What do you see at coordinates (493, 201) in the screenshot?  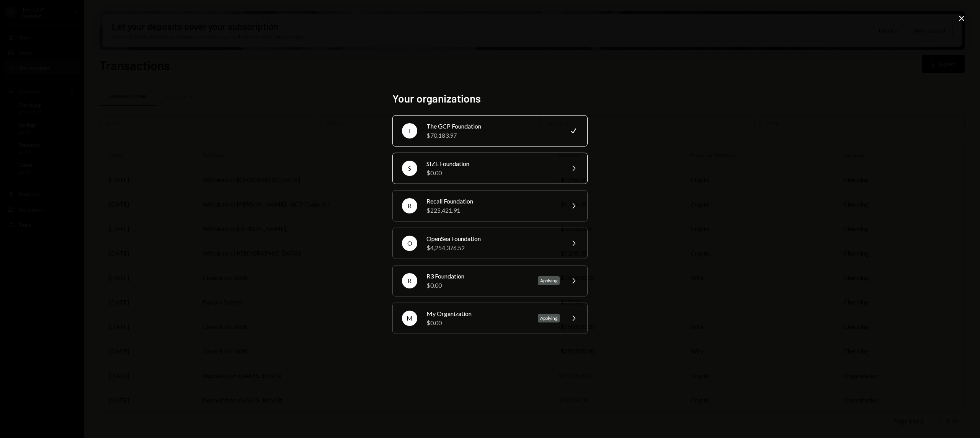 I see `div: Recall Foundation` at bounding box center [493, 201].